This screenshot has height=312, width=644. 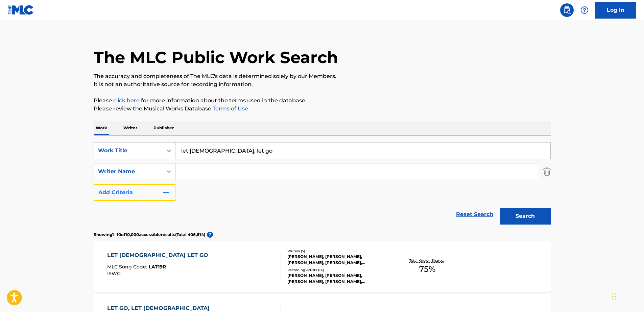 What do you see at coordinates (427, 260) in the screenshot?
I see `p: Total Known Shares:` at bounding box center [427, 260].